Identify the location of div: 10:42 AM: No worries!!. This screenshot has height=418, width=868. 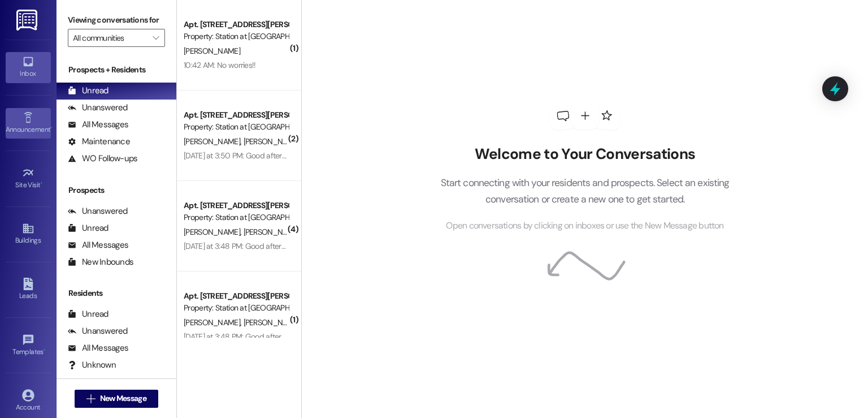
(220, 65).